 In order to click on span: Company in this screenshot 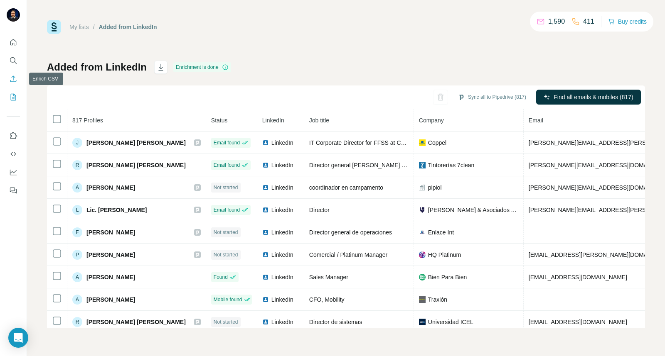, I will do `click(431, 120)`.